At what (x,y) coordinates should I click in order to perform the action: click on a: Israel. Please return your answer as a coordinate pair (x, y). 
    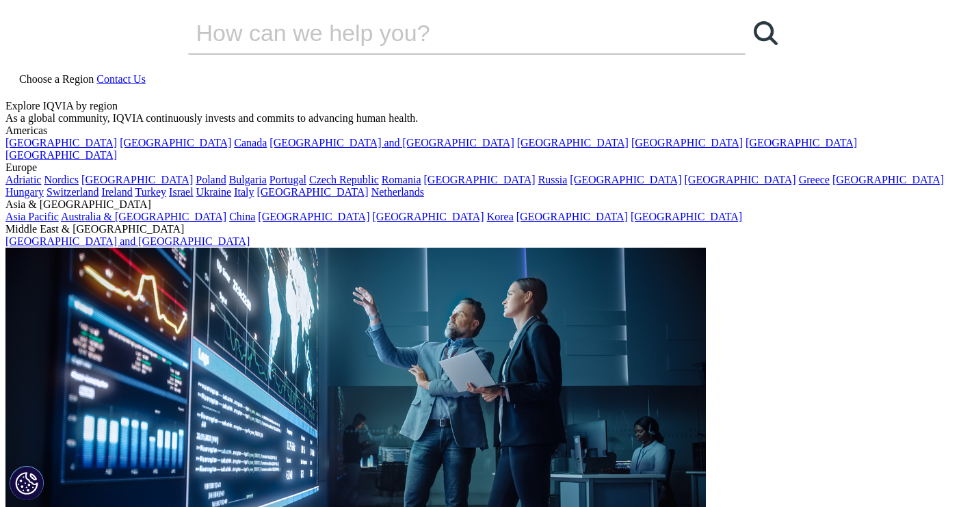
    Looking at the image, I should click on (181, 192).